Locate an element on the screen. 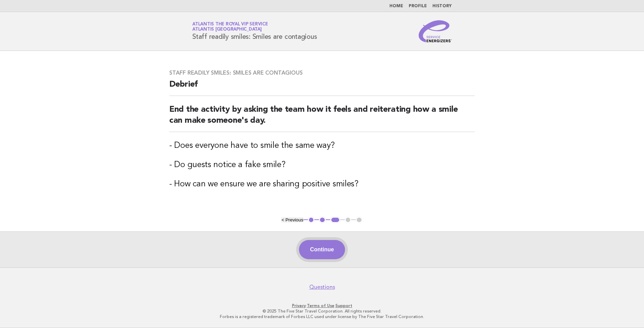  button: Continue is located at coordinates (322, 250).